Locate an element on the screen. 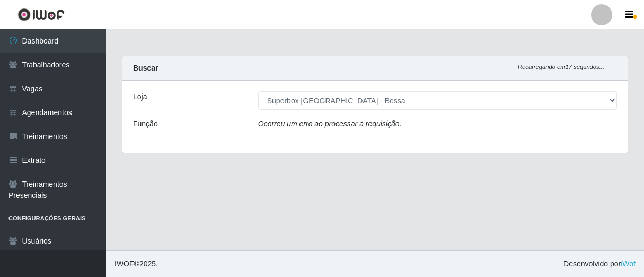  img: CoreUI Logo is located at coordinates (41, 14).